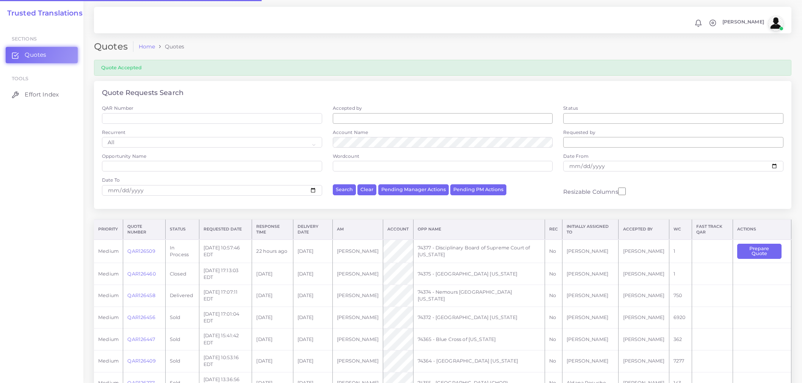 The image size is (802, 383). What do you see at coordinates (142, 93) in the screenshot?
I see `h4: Quote Requests Search` at bounding box center [142, 93].